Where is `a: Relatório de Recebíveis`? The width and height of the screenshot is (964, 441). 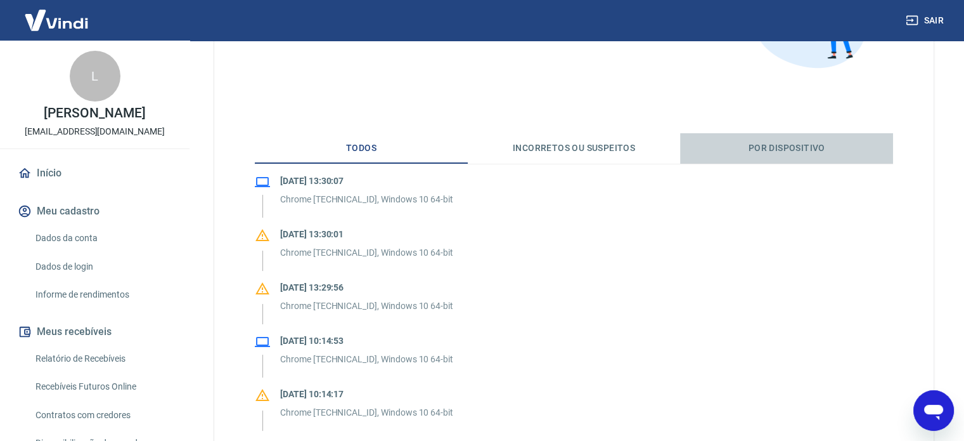 a: Relatório de Recebíveis is located at coordinates (102, 358).